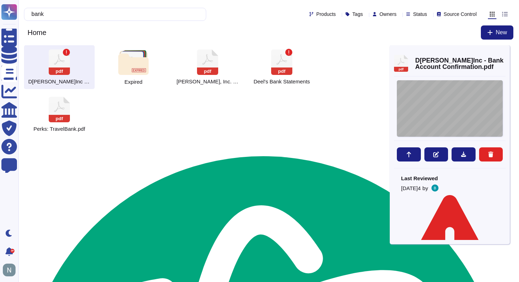  What do you see at coordinates (59, 82) in the screenshot?
I see `span: Deel Inc - Bank Account Confirmation.pdf` at bounding box center [59, 82].